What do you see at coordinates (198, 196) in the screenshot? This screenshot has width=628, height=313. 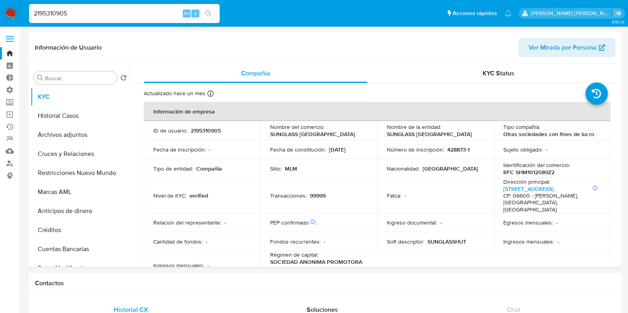 I see `p: verified` at bounding box center [198, 196].